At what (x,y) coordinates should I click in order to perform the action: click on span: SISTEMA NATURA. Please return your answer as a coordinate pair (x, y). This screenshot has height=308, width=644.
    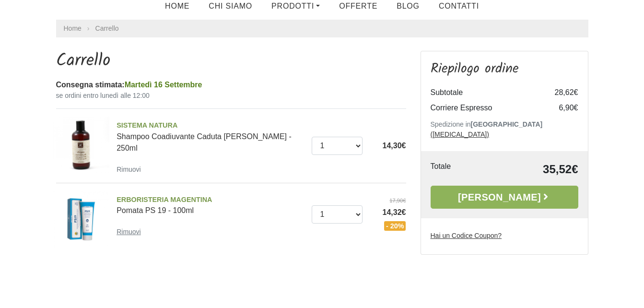
    Looking at the image, I should click on (210, 126).